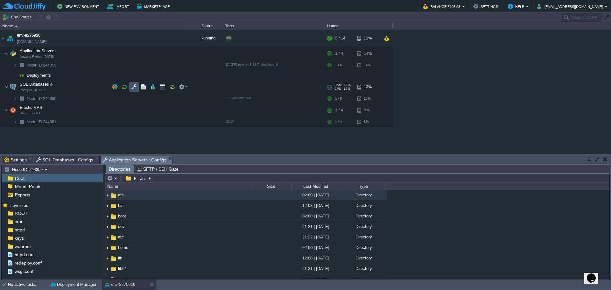  Describe the element at coordinates (338, 98) in the screenshot. I see `div: 1 / 6` at that location.